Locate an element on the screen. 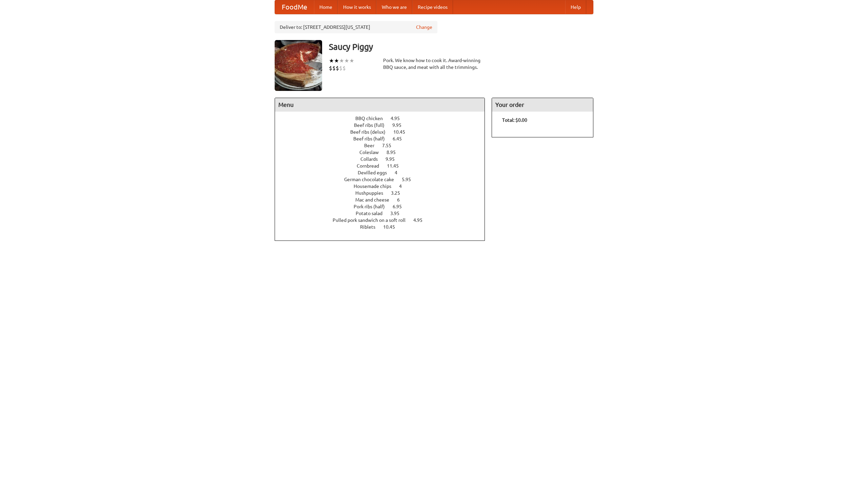  a: Beer 7.55 is located at coordinates (384, 146).